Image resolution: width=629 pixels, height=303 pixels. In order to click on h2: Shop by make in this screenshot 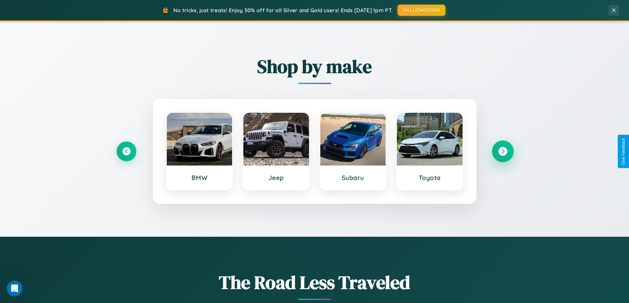, I will do `click(315, 66)`.